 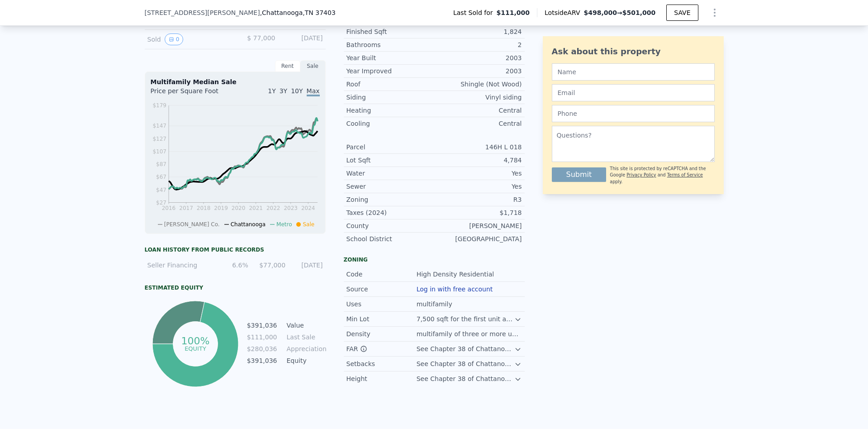 I want to click on div: School District, so click(x=390, y=239).